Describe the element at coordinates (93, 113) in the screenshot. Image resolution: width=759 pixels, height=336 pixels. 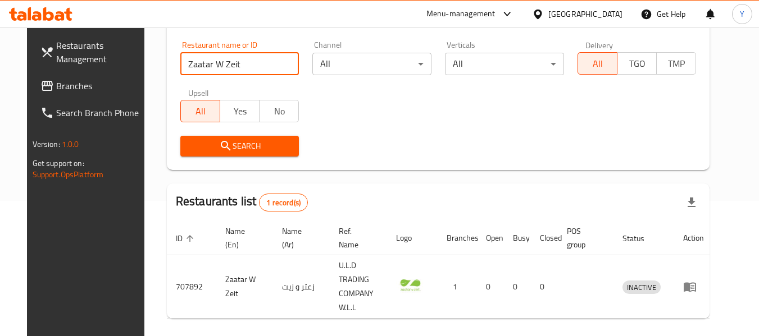
I see `a: Search Branch Phone` at that location.